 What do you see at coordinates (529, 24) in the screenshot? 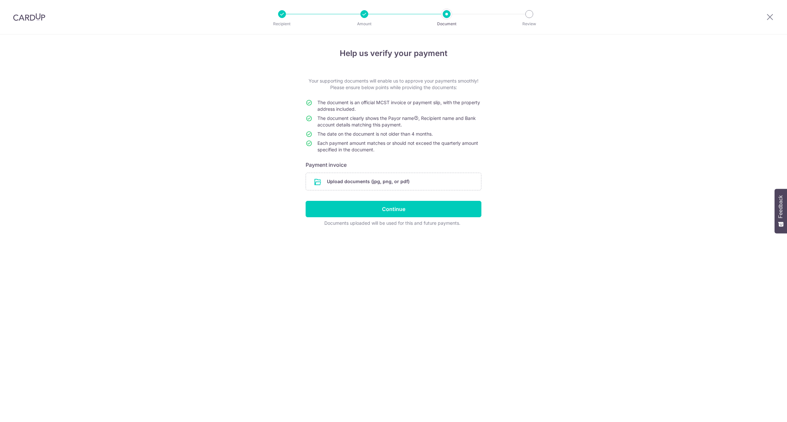
I see `p: Review` at bounding box center [529, 24].